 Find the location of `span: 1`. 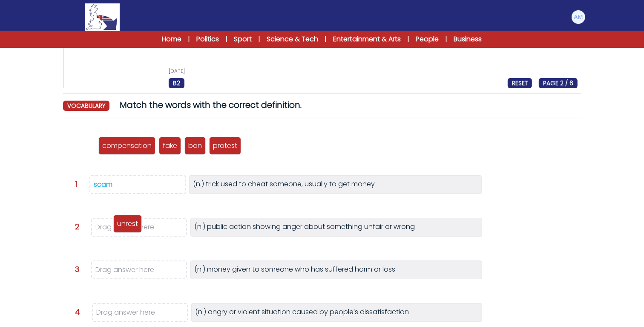

span: 1 is located at coordinates (76, 184).